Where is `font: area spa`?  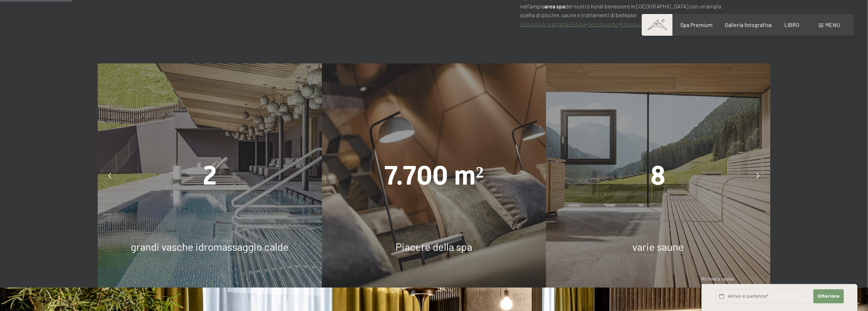
font: area spa is located at coordinates (554, 6).